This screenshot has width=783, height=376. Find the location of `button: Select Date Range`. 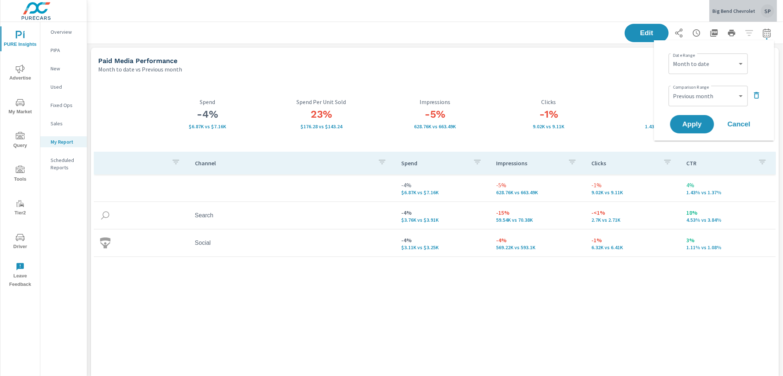

button: Select Date Range is located at coordinates (767, 33).